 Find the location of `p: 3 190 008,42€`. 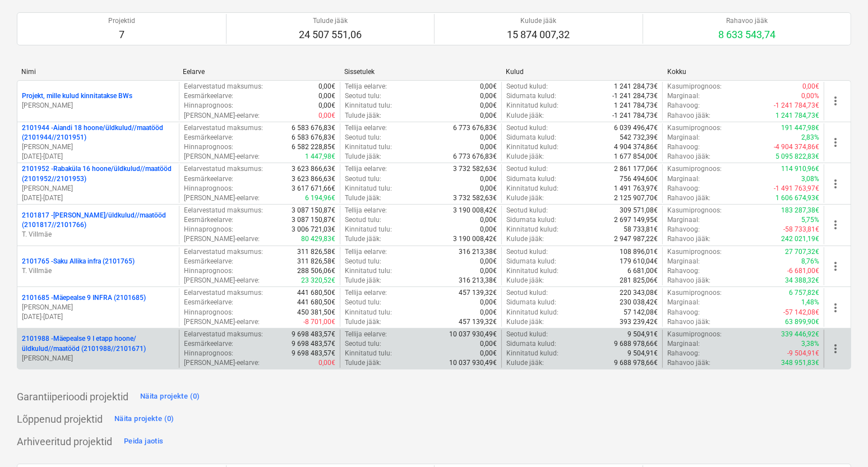

p: 3 190 008,42€ is located at coordinates (475, 210).